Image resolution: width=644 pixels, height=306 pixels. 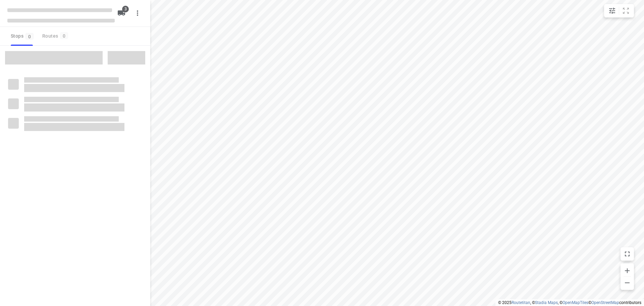 I want to click on li: © 2025 , © , © © contributors, so click(x=570, y=303).